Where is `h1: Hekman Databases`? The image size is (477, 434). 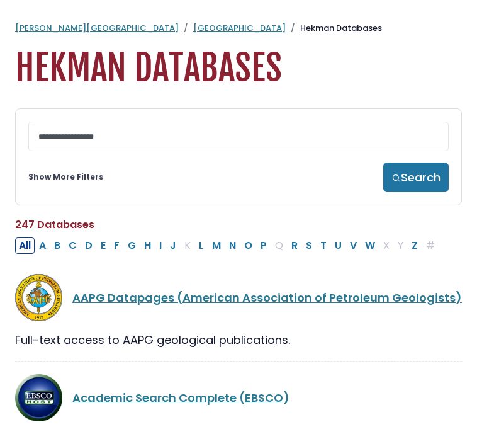 h1: Hekman Databases is located at coordinates (239, 68).